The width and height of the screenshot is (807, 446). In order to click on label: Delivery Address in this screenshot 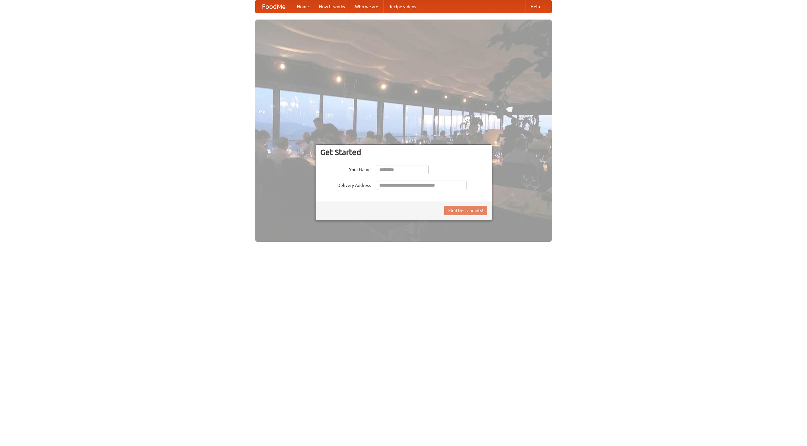, I will do `click(345, 184)`.